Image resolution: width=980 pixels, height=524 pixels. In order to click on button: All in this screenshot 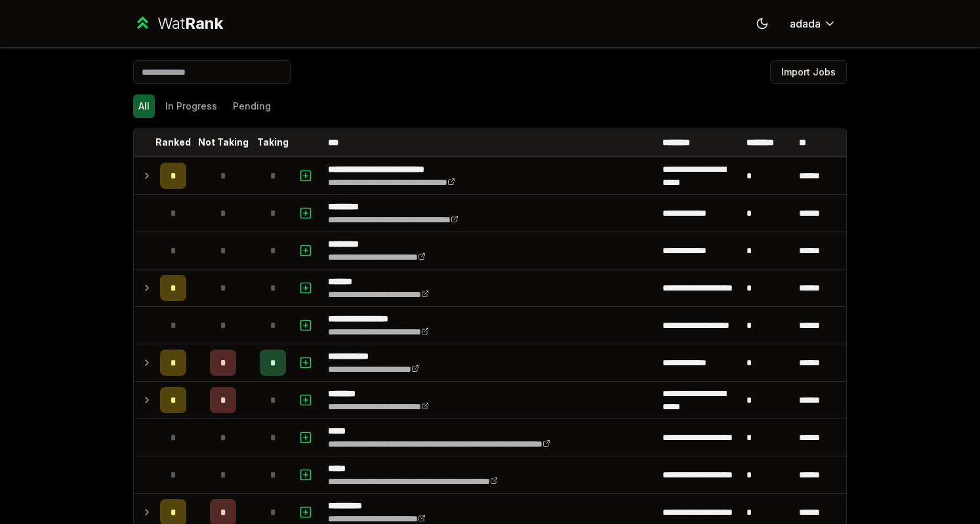, I will do `click(144, 106)`.